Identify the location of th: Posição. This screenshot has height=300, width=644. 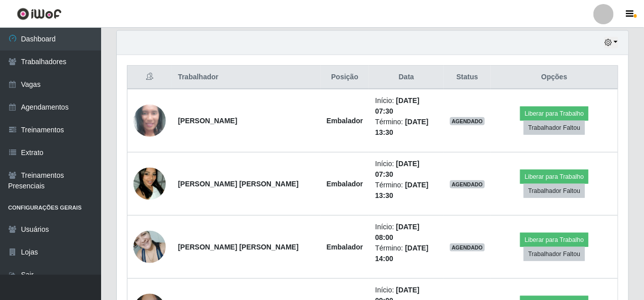
(345, 77).